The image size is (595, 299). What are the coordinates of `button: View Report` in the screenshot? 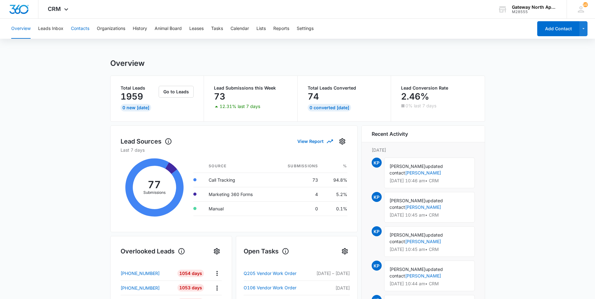 It's located at (315, 141).